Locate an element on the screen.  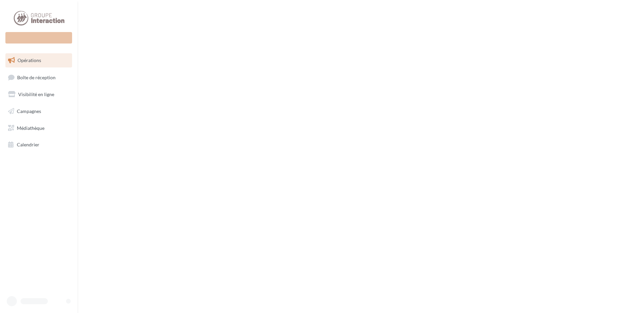
span: Médiathèque is located at coordinates (31, 128).